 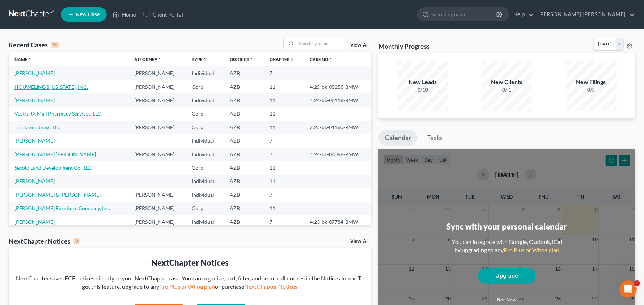 I want to click on a: Home, so click(x=124, y=14).